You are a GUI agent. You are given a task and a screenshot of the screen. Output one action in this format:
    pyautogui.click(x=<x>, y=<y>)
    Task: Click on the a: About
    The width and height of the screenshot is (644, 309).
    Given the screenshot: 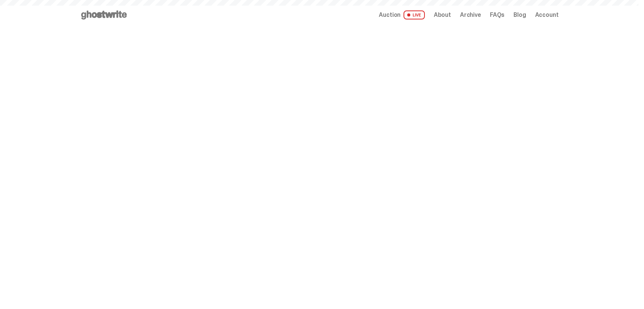 What is the action you would take?
    pyautogui.click(x=442, y=15)
    